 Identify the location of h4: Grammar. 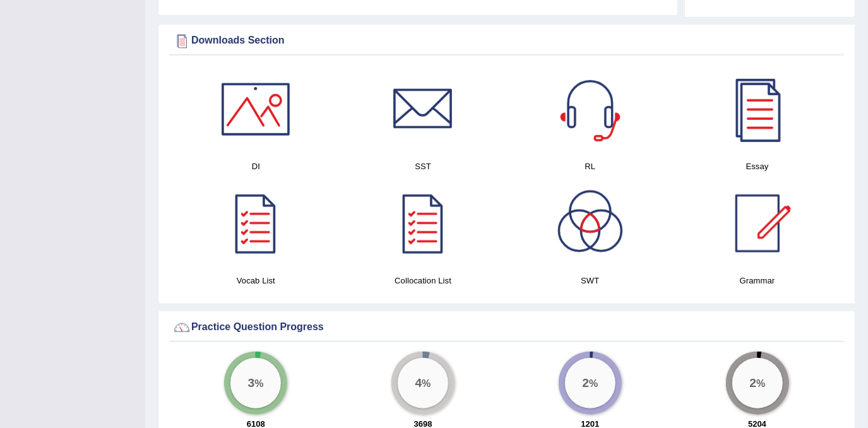
(756, 280).